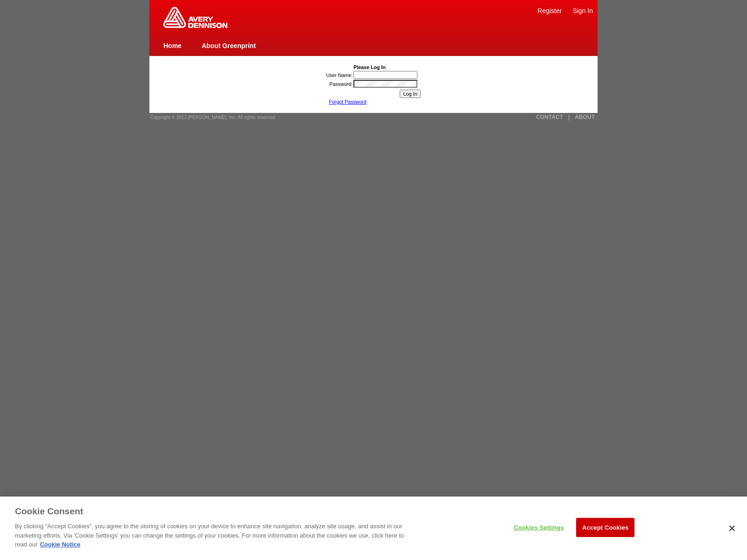  Describe the element at coordinates (60, 544) in the screenshot. I see `a: Cookie Notice` at that location.